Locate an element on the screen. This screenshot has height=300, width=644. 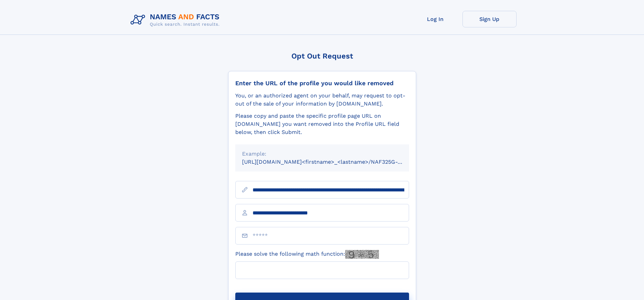
div: Example: is located at coordinates (322, 154).